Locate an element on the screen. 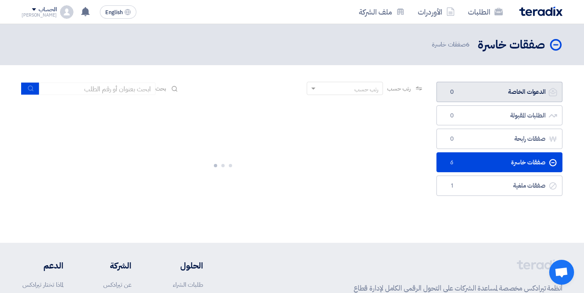 This screenshot has width=584, height=293. span: رتب حسب is located at coordinates (399, 88).